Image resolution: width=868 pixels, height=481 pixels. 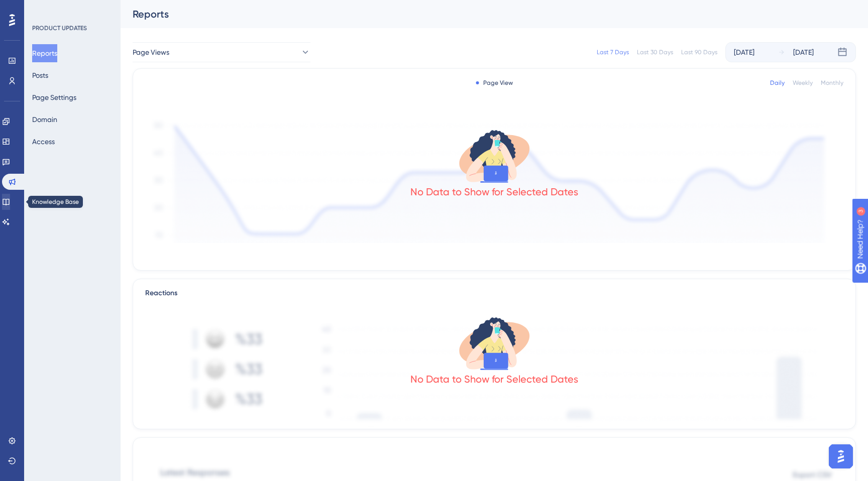 I want to click on button: Page Settings, so click(x=54, y=98).